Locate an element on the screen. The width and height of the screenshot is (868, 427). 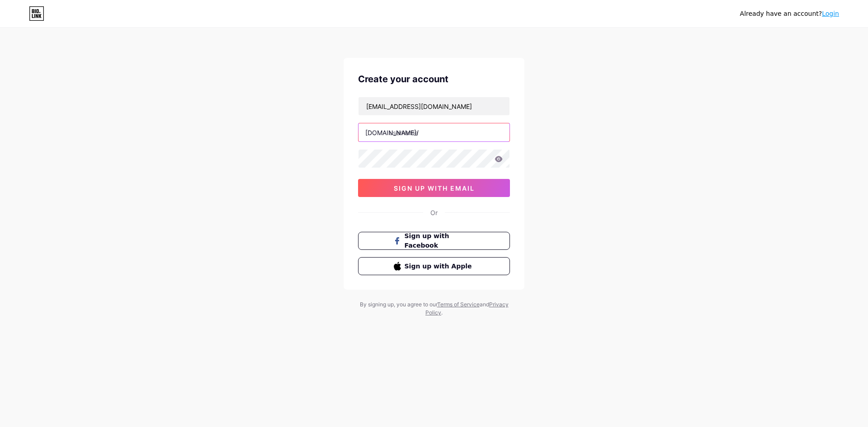
span: Sign up with Facebook is located at coordinates (440, 241).